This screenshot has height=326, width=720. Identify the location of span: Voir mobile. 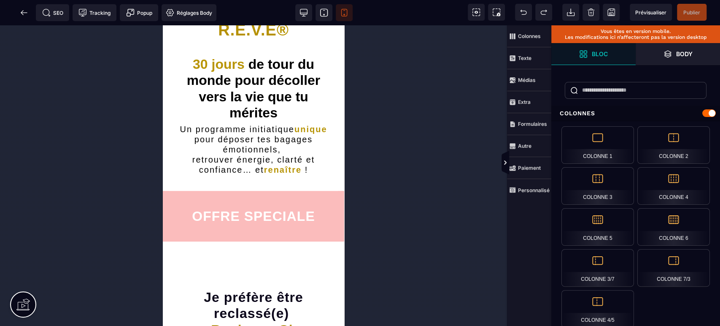
(344, 13).